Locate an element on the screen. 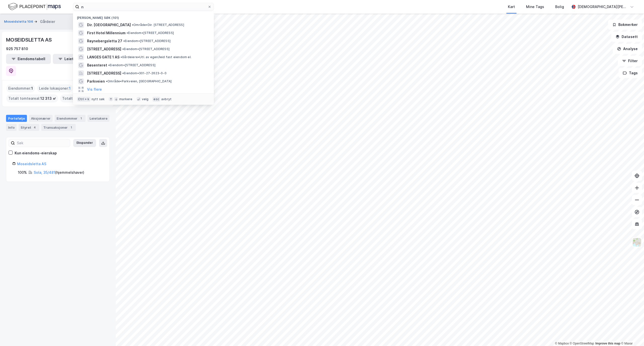  button: Datasett is located at coordinates (627, 37).